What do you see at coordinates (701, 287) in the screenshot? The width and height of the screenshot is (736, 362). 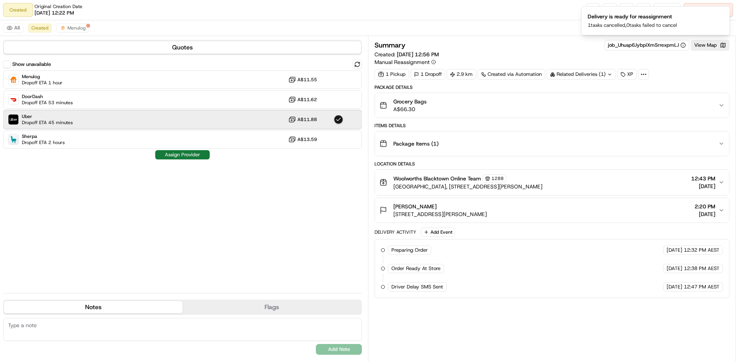 I see `span: 12:47 PM AEST` at bounding box center [701, 287].